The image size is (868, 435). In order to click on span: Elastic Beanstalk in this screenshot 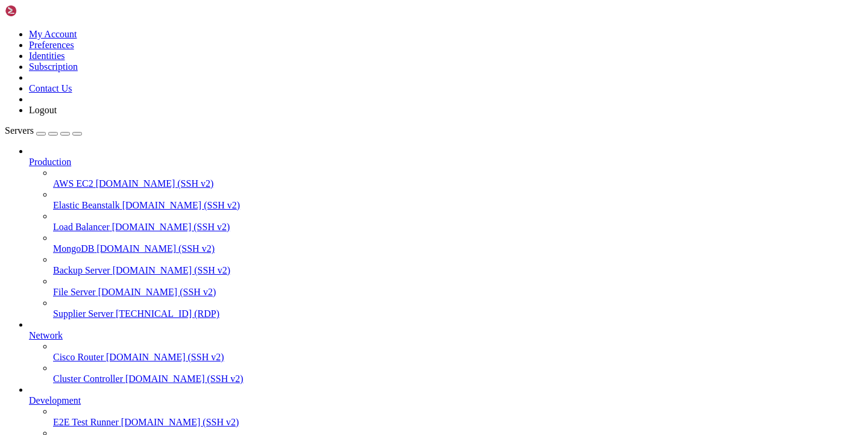, I will do `click(86, 205)`.